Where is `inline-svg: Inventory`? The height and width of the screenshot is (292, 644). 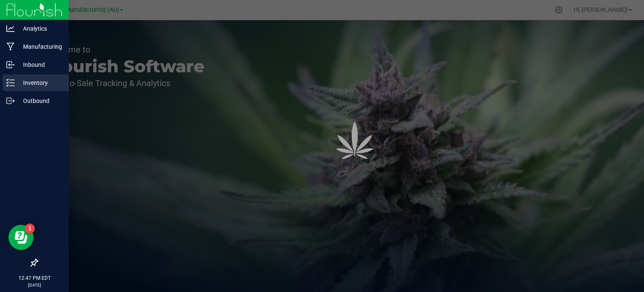
inline-svg: Inventory is located at coordinates (11, 83).